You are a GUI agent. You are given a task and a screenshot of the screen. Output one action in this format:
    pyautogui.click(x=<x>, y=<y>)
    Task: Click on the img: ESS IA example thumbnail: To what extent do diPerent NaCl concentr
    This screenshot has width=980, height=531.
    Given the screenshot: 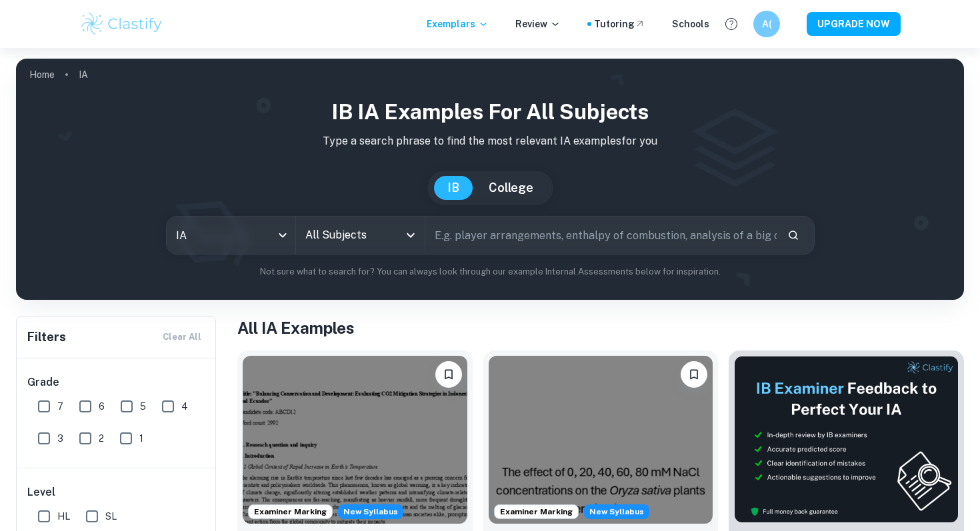 What is the action you would take?
    pyautogui.click(x=601, y=440)
    